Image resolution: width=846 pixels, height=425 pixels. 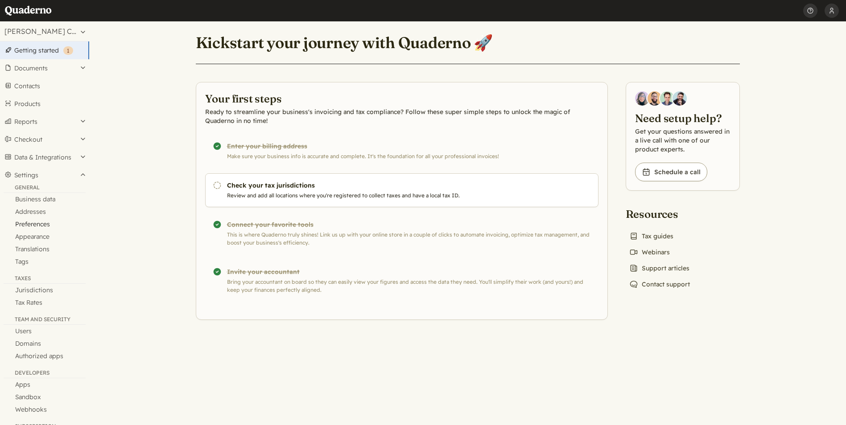 What do you see at coordinates (379, 196) in the screenshot?
I see `p: Review and add all locations where you're registered to collect taxes and have a local tax ID.` at bounding box center [379, 196].